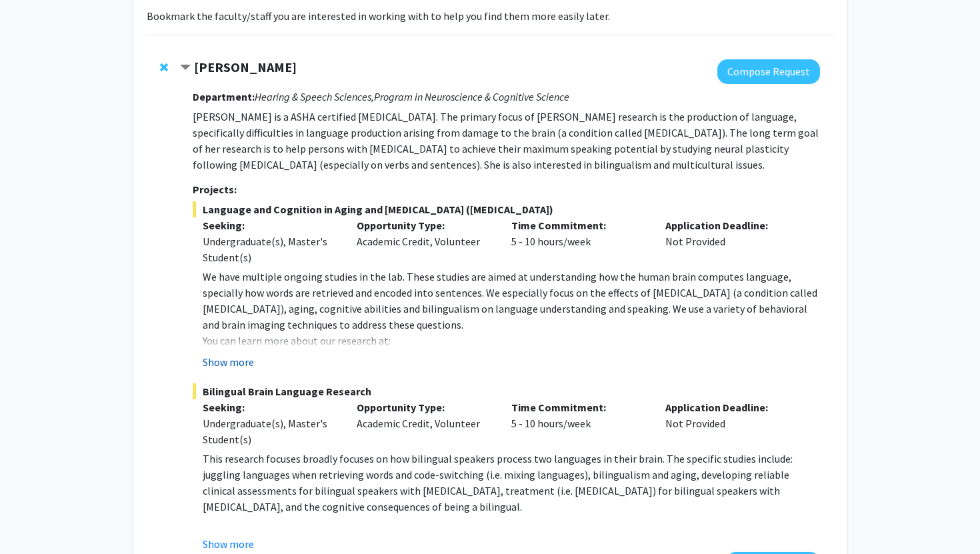 The height and width of the screenshot is (554, 980). I want to click on button: Compose Request to Yasmeen Faroqi-Shah, so click(769, 71).